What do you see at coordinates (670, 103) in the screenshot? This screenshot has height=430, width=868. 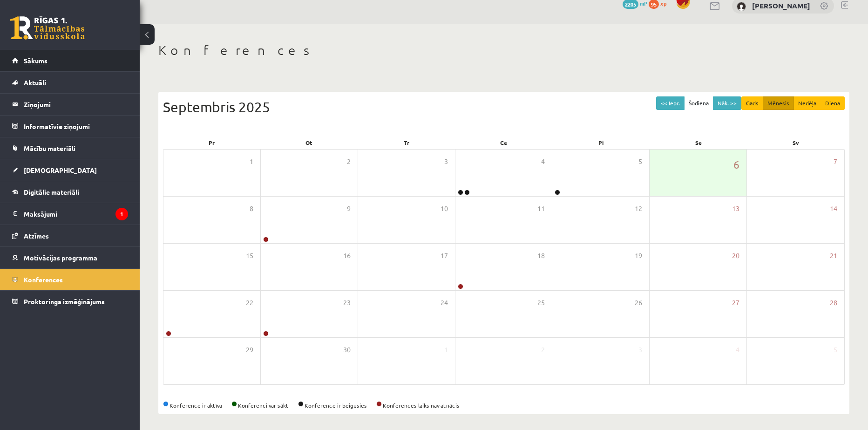 I see `button: << Iepr.` at bounding box center [670, 103].